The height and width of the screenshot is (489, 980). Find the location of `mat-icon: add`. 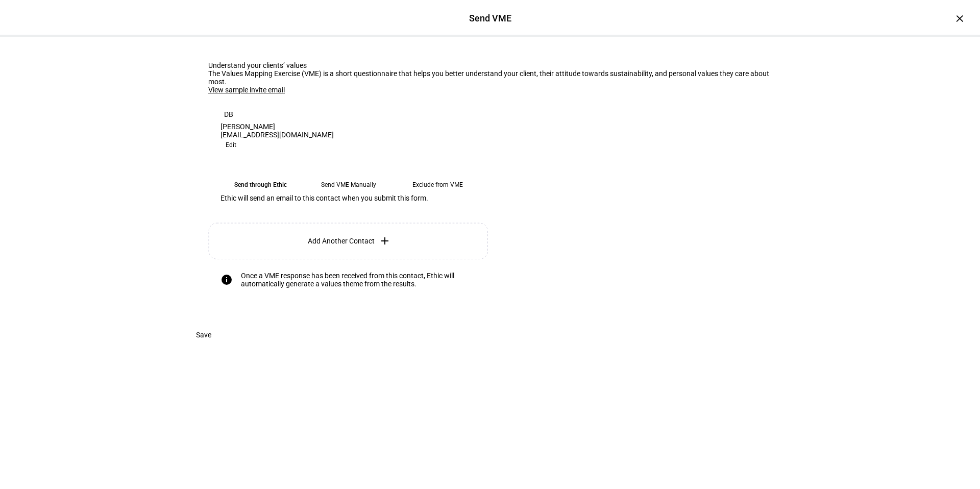

mat-icon: add is located at coordinates (385, 242).